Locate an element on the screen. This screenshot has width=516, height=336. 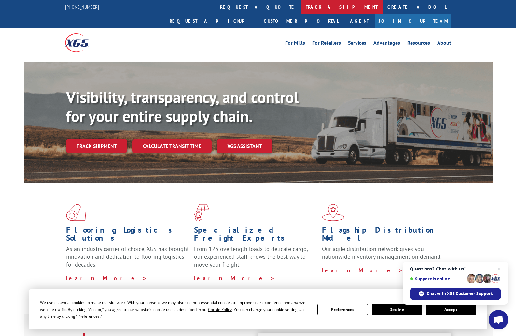
a: Resources is located at coordinates (419, 44).